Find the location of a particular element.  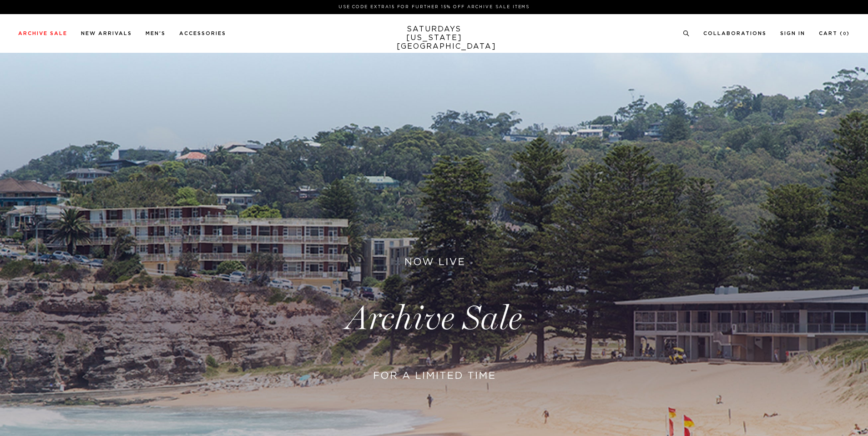

a: Accessories is located at coordinates (203, 33).